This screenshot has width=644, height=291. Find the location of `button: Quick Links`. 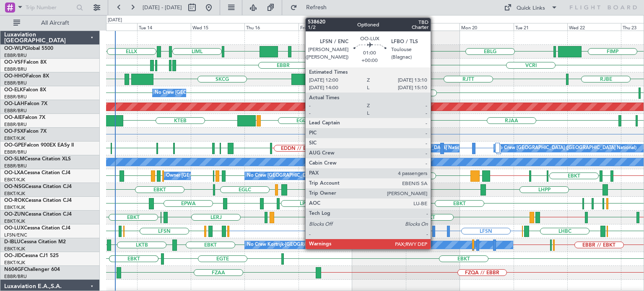

button: Quick Links is located at coordinates (531, 8).